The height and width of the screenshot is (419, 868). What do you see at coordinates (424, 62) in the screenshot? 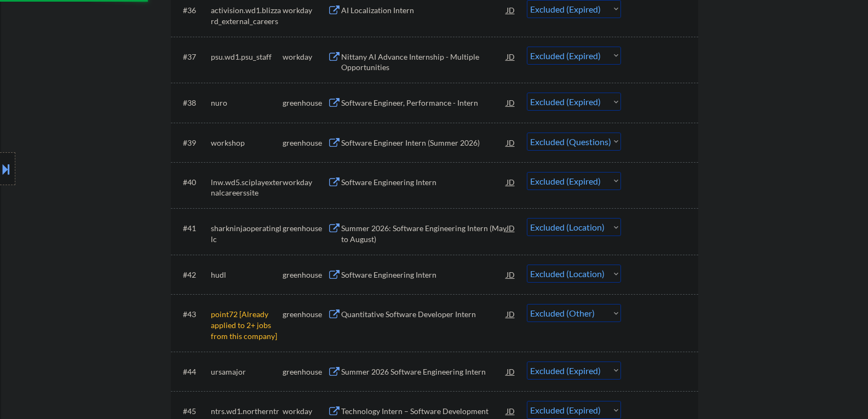
I see `div: Nittany AI Advance Internship - Multiple Opportunities` at bounding box center [424, 62].